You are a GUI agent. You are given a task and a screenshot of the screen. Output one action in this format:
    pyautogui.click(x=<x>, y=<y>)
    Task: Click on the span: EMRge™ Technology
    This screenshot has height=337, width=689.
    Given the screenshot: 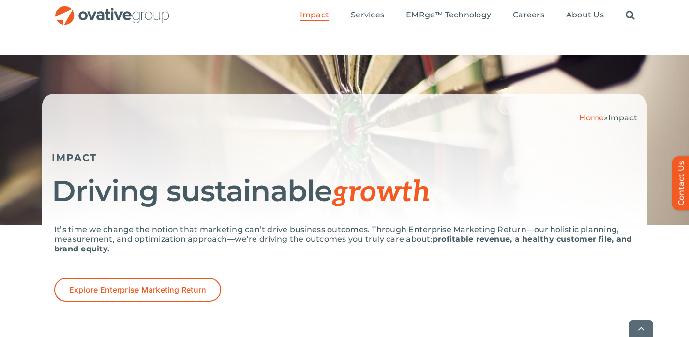 What is the action you would take?
    pyautogui.click(x=449, y=15)
    